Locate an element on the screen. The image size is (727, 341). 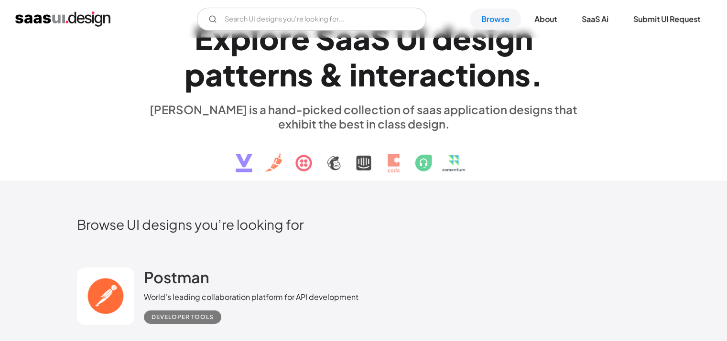
div: World's leading collaboration platform for API development is located at coordinates (251, 297).